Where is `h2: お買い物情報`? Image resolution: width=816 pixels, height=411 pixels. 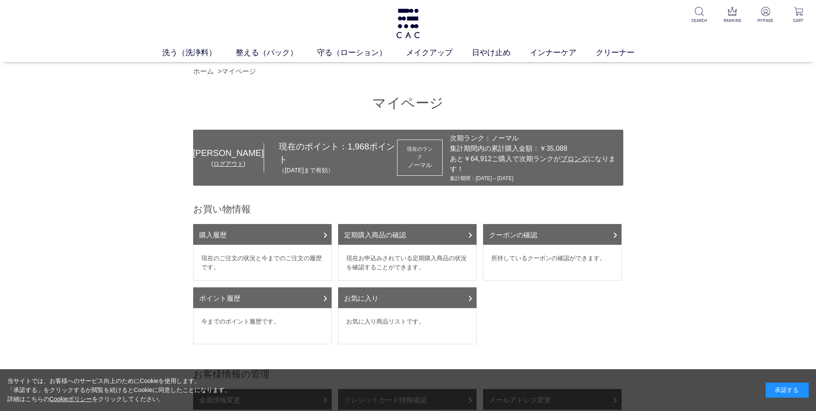 h2: お買い物情報 is located at coordinates (408, 209).